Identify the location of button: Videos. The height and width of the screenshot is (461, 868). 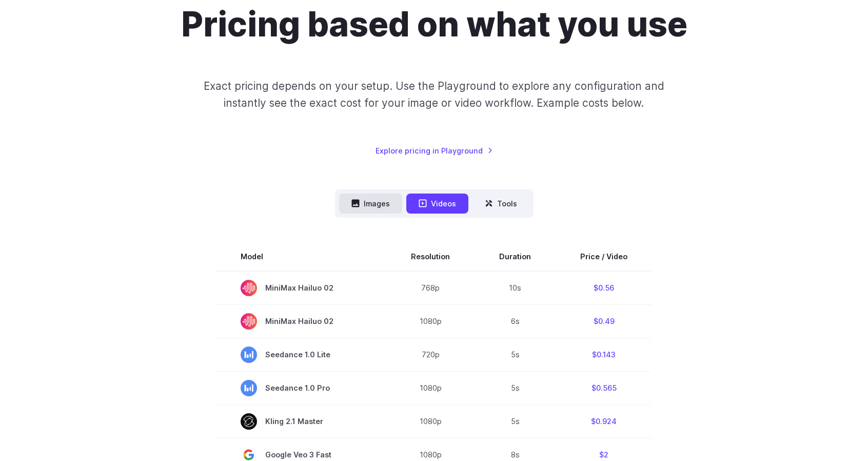
(437, 203).